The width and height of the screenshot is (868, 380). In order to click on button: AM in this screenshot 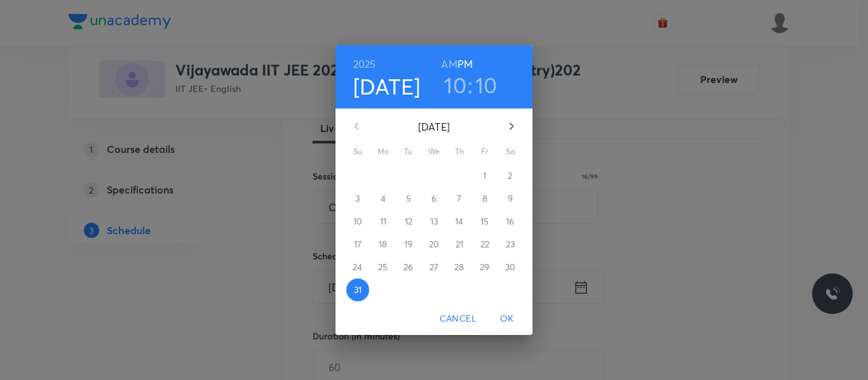, I will do `click(448, 64)`.